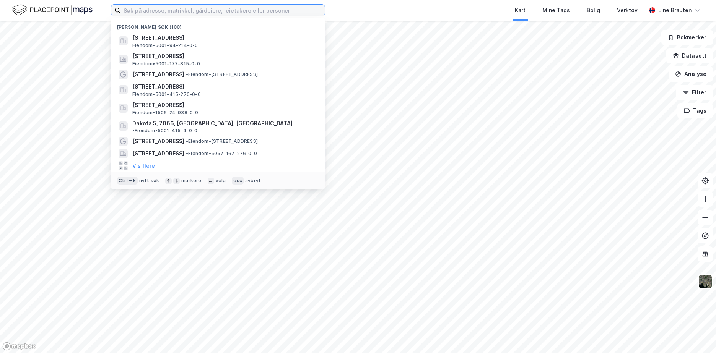 This screenshot has width=716, height=353. I want to click on div: esc, so click(237, 181).